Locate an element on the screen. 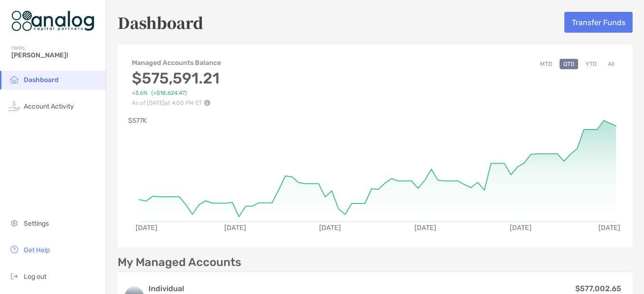  h5: Dashboard is located at coordinates (160, 22).